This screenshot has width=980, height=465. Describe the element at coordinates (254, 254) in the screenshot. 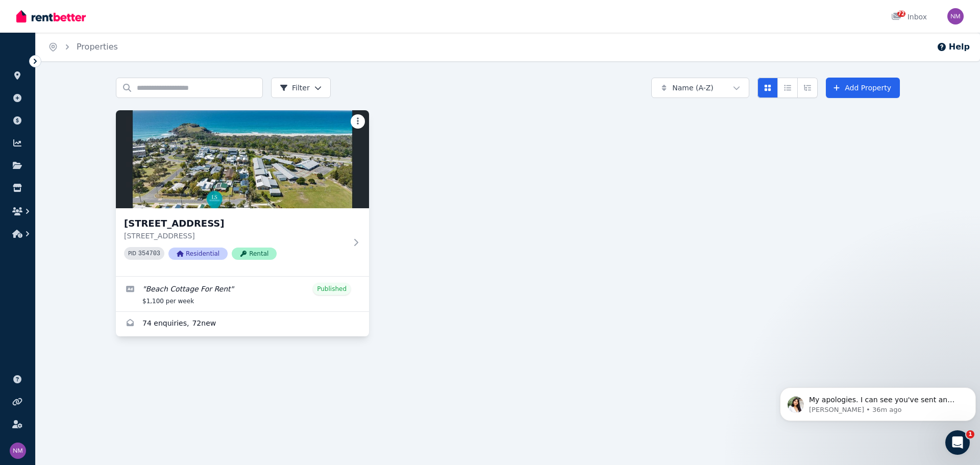

I see `span: Rental` at that location.